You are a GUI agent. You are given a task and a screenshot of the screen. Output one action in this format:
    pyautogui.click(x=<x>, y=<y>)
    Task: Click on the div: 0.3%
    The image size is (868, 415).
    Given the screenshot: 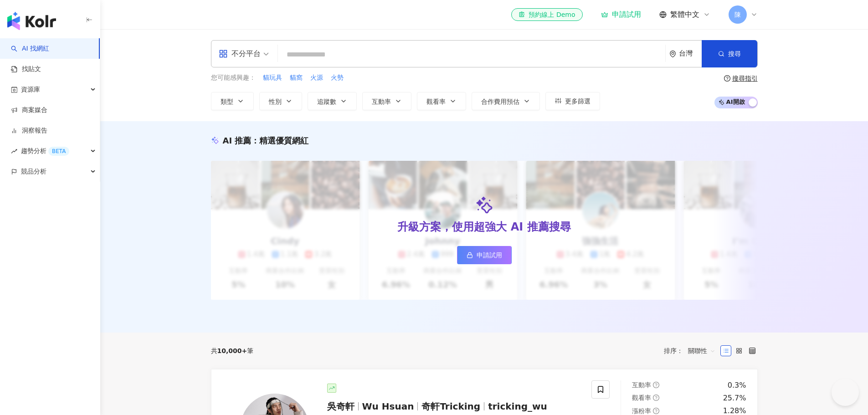 What is the action you would take?
    pyautogui.click(x=737, y=385)
    